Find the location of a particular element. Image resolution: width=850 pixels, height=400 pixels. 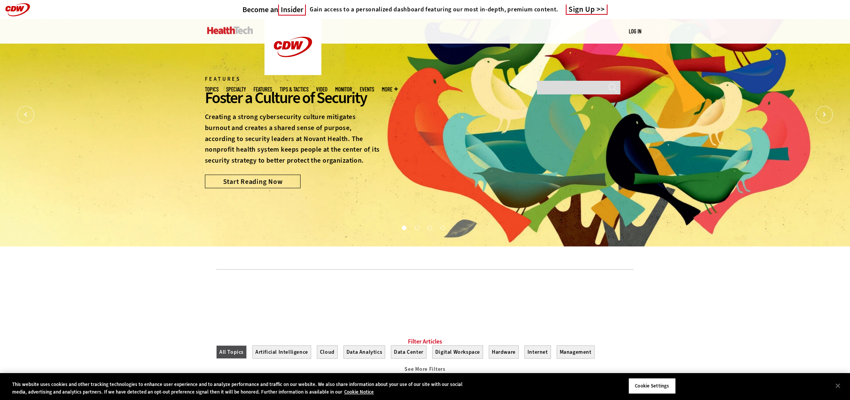

a: MonITor is located at coordinates (343, 89).